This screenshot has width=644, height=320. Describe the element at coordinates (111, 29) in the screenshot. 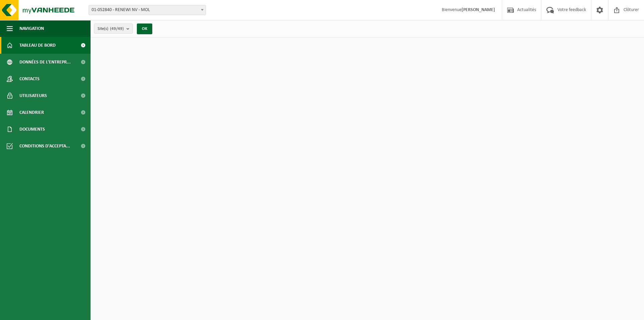

I see `span: Site(s)` at that location.